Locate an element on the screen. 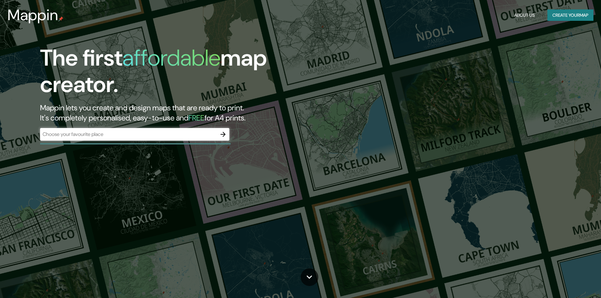 The width and height of the screenshot is (601, 298). h1: affordable is located at coordinates (171, 58).